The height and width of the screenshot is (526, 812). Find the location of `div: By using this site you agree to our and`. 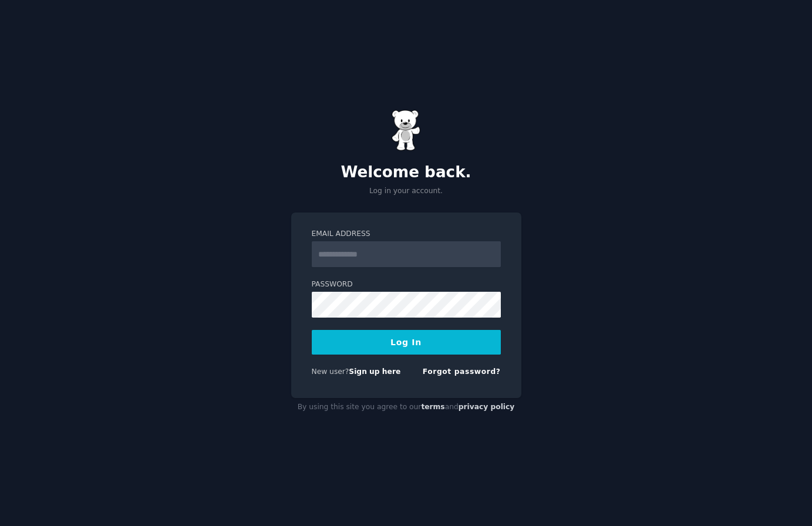

div: By using this site you agree to our and is located at coordinates (407, 407).